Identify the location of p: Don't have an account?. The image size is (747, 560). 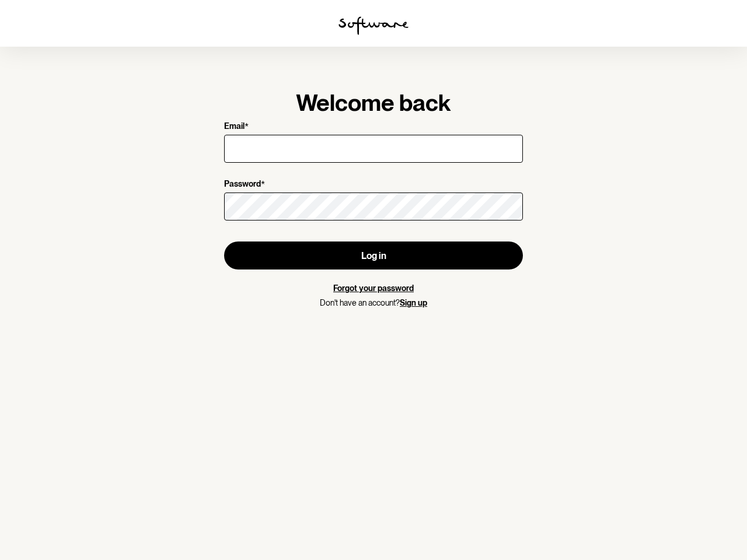
(373, 303).